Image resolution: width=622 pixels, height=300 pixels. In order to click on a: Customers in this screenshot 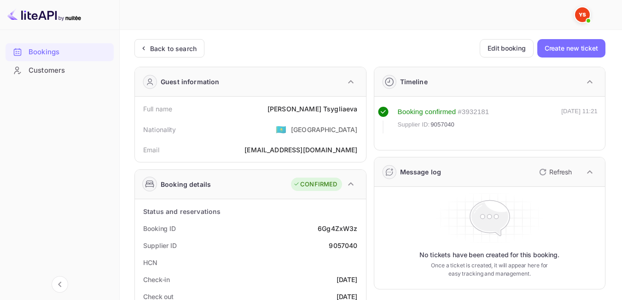, I will do `click(59, 70)`.